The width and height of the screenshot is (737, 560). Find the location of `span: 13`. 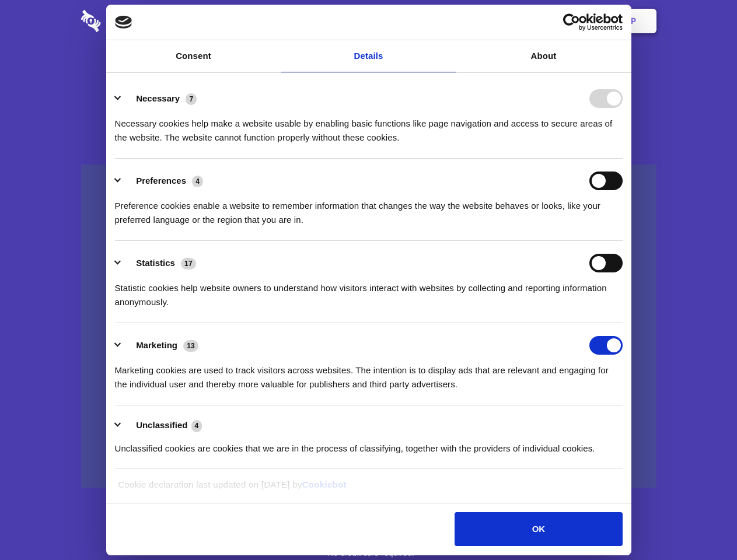

span: 13 is located at coordinates (190, 346).